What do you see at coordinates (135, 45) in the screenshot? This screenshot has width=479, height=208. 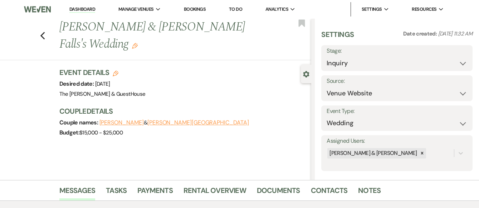 I see `button: Edit` at bounding box center [135, 45].